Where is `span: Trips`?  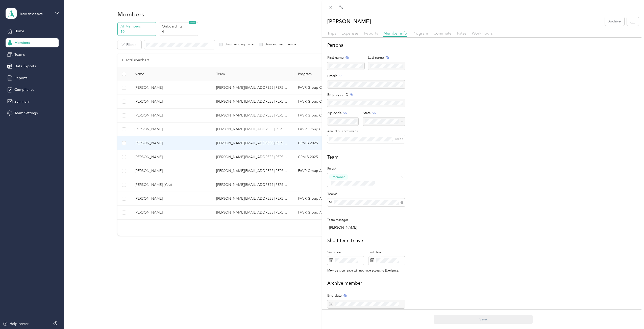
span: Trips is located at coordinates (331, 33).